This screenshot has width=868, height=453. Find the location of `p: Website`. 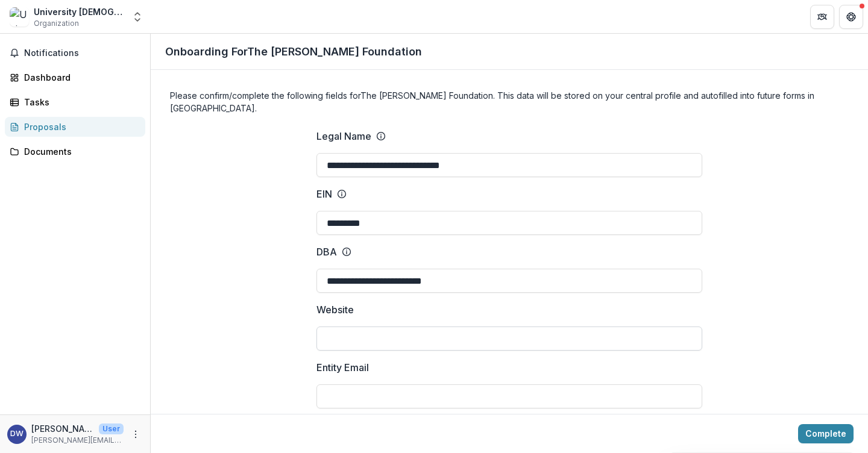

p: Website is located at coordinates (335, 310).